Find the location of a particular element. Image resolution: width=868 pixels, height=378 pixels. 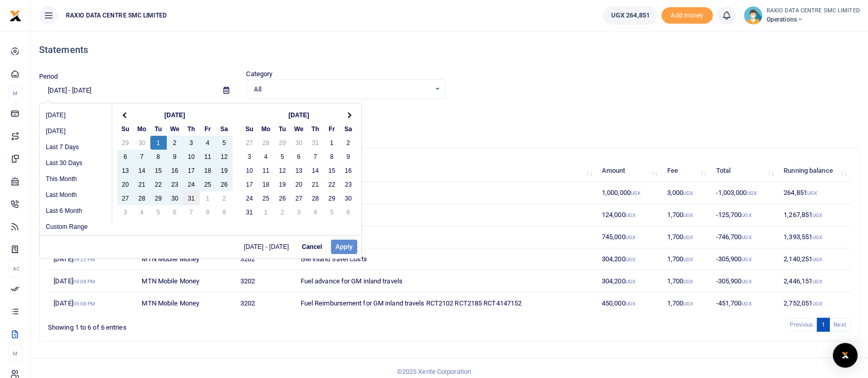

td: 3 is located at coordinates (126, 212).